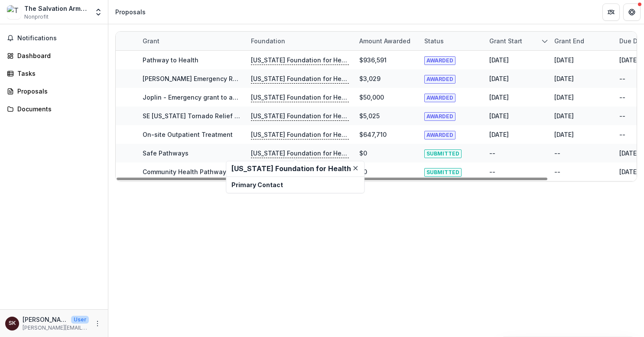 The image size is (644, 337). What do you see at coordinates (54, 38) in the screenshot?
I see `button: Notifications` at bounding box center [54, 38].